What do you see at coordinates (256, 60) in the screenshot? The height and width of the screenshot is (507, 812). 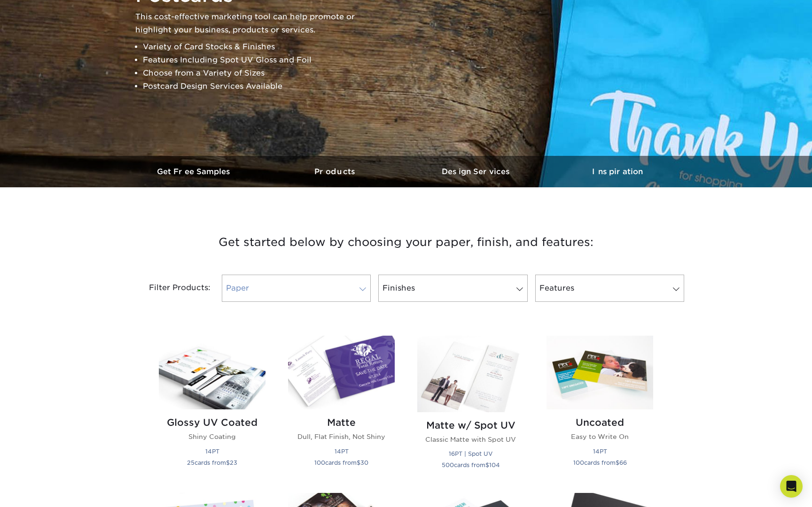 I see `li: Features Including Spot UV Gloss and Foil` at bounding box center [256, 60].